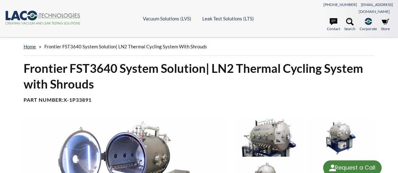  What do you see at coordinates (125, 47) in the screenshot?
I see `span: Frontier FST3640 System Solution| LN2 Thermal Cycling System with Shrouds` at bounding box center [125, 47].